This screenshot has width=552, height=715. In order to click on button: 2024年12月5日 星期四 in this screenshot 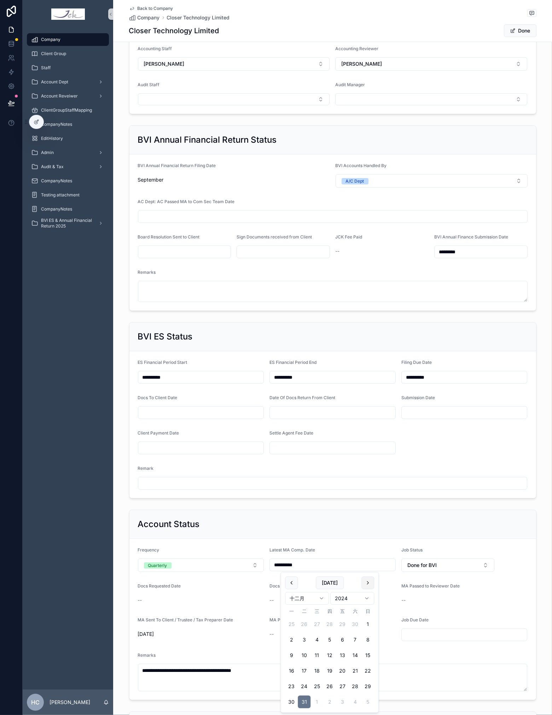, I will do `click(329, 640)`.